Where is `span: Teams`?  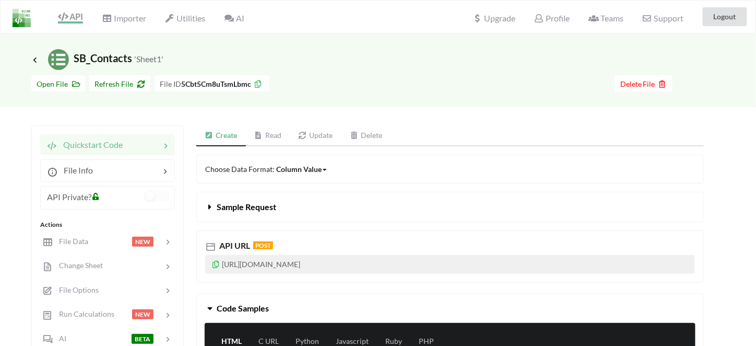 span: Teams is located at coordinates (606, 18).